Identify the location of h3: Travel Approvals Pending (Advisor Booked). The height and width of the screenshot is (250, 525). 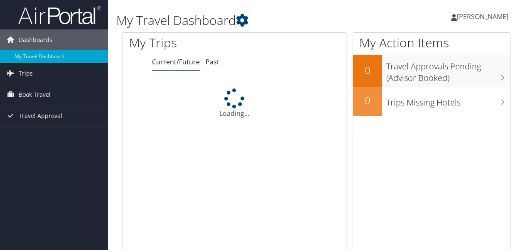
(449, 70).